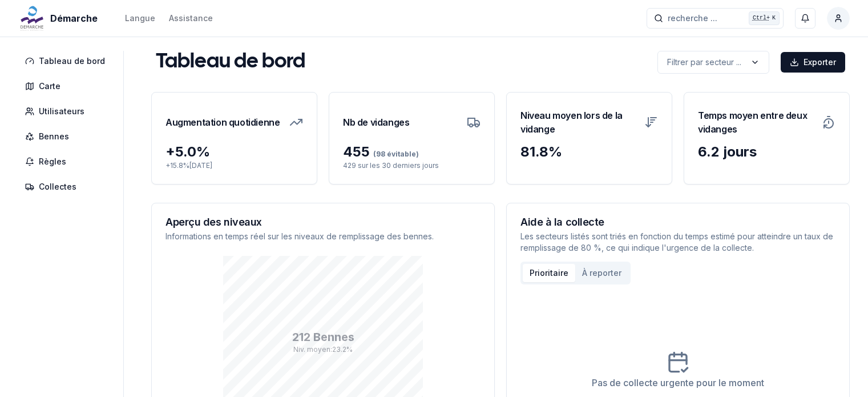  I want to click on div: 81.8 %, so click(589, 152).